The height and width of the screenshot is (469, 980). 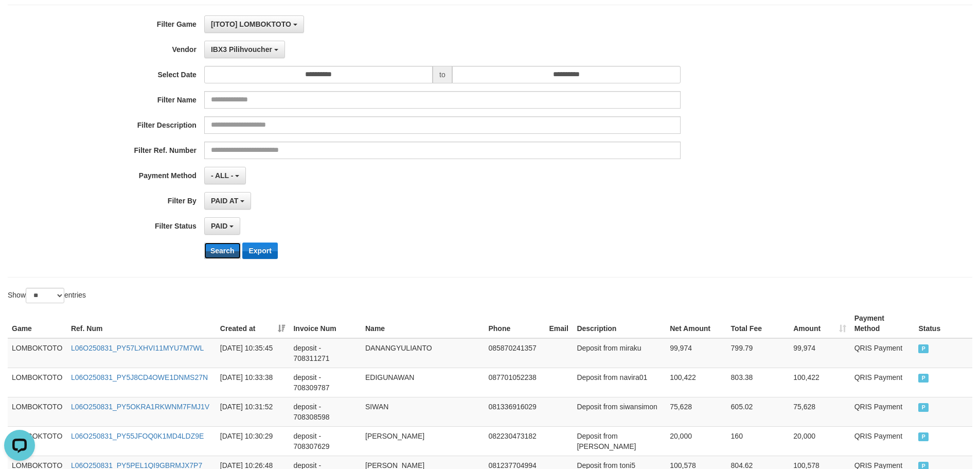 What do you see at coordinates (140, 406) in the screenshot?
I see `a: L06O250831_PY5OKRA1RKWNM7FMJ1V` at bounding box center [140, 406].